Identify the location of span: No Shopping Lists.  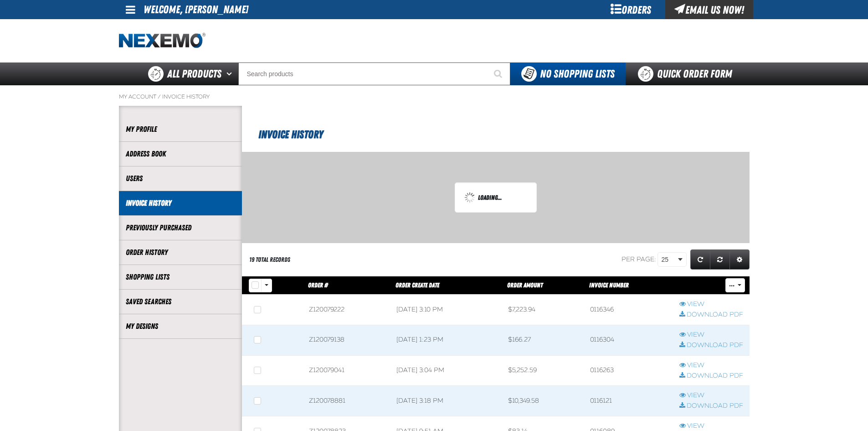
(577, 74).